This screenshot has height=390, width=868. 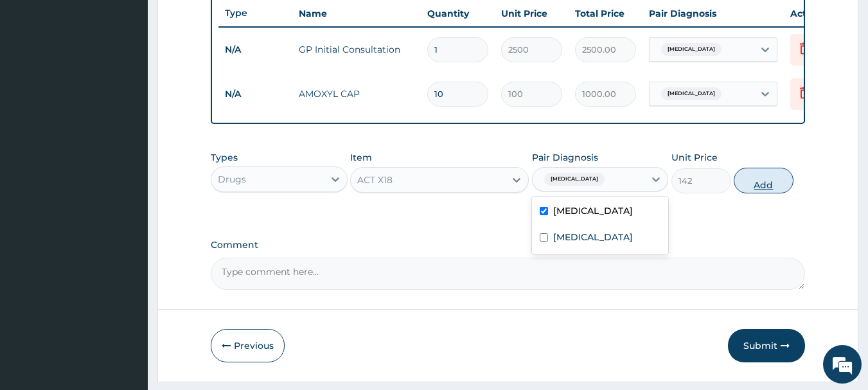 I want to click on img: d_794563401_company_1708531726252_794563401, so click(x=38, y=80).